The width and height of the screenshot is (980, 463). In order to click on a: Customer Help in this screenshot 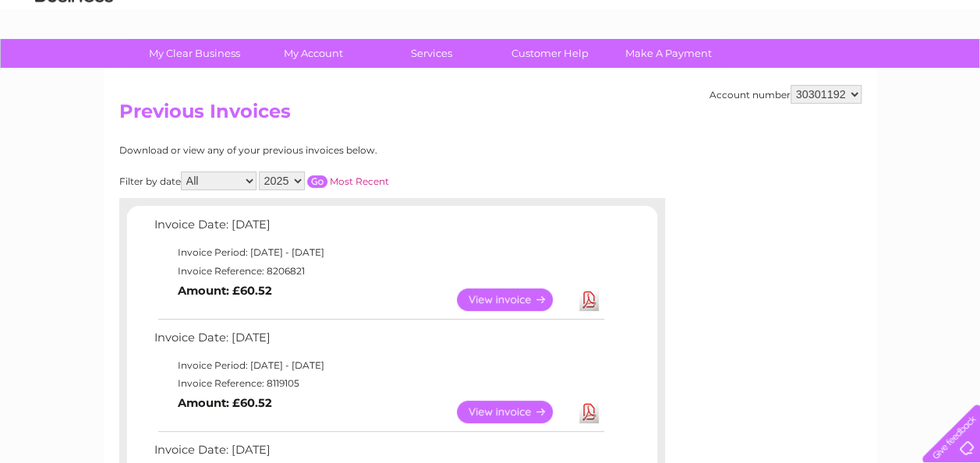, I will do `click(549, 53)`.